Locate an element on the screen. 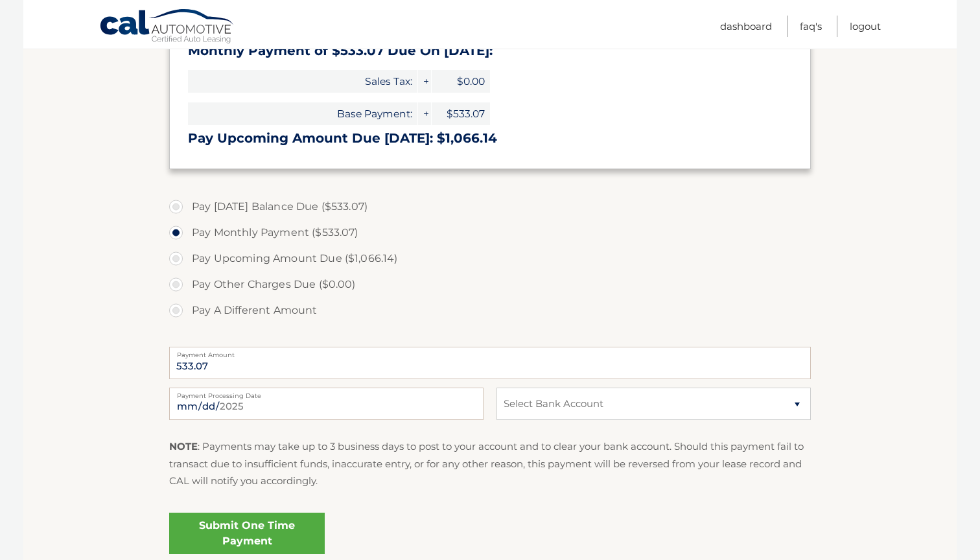 This screenshot has height=560, width=980. label: Pay A Different Amount is located at coordinates (490, 311).